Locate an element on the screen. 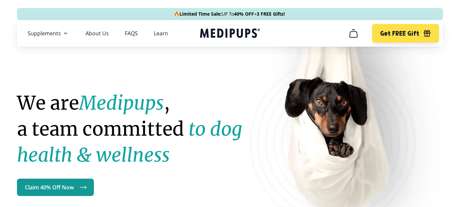 This screenshot has width=460, height=207. button: Supplements is located at coordinates (49, 33).